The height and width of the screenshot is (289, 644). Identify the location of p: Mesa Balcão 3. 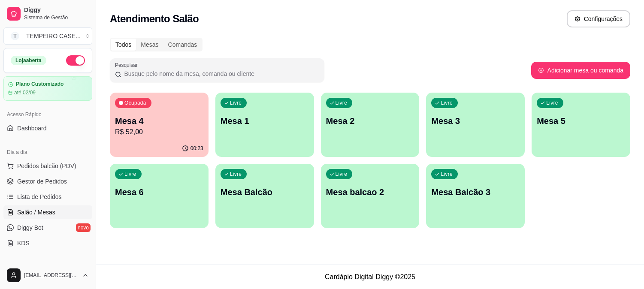
(475, 192).